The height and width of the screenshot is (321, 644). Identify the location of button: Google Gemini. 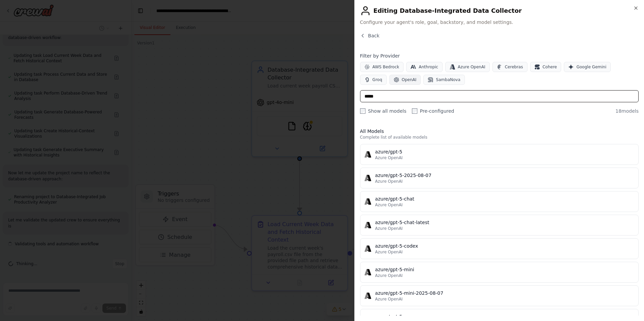
(587, 67).